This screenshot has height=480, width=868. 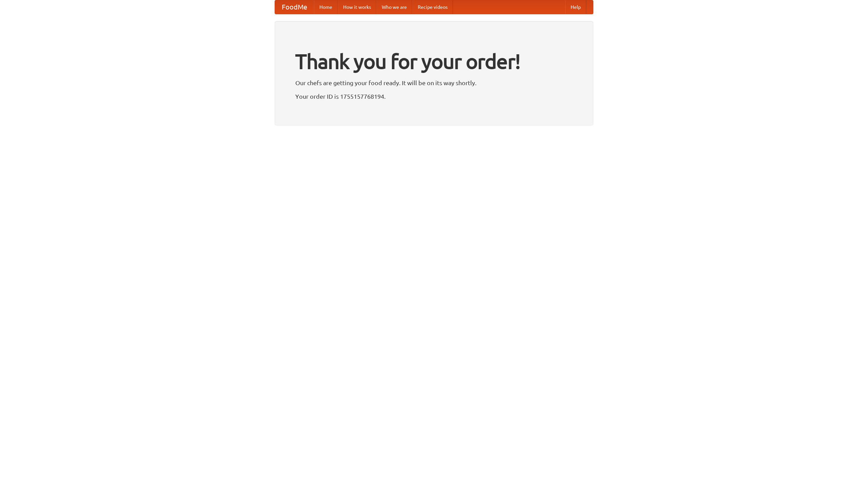 What do you see at coordinates (434, 96) in the screenshot?
I see `p: Your order ID is 1755157768194.` at bounding box center [434, 96].